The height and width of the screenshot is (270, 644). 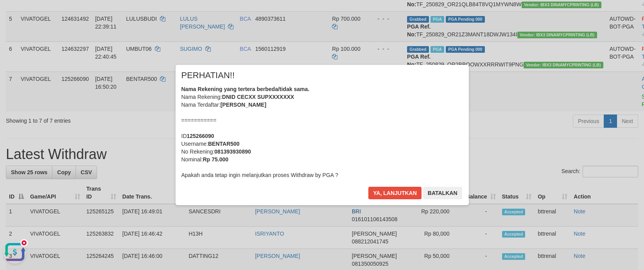 I want to click on div: Nama Rekening: Nama Terdaftar: =========== ID Username: No Rekening: Nominal: Apakah anda tetap i..., so click(x=322, y=132).